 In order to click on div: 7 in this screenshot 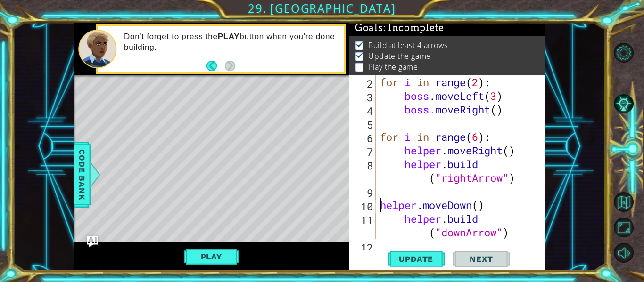, I will do `click(363, 152)`.